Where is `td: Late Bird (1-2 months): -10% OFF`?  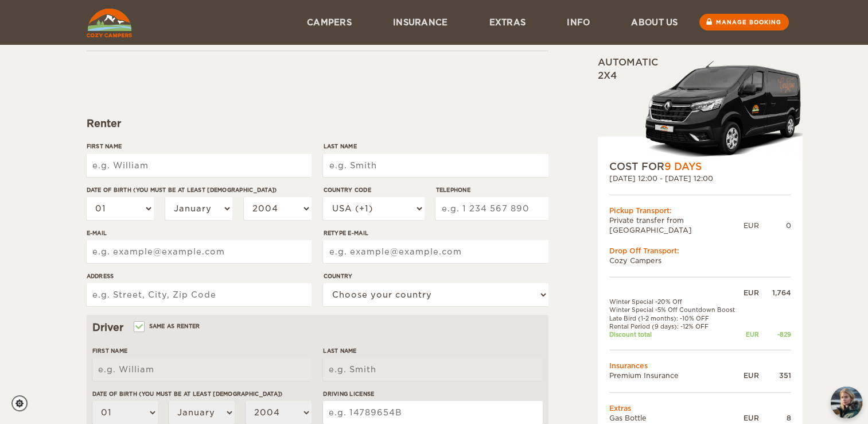 td: Late Bird (1-2 months): -10% OFF is located at coordinates (676, 317).